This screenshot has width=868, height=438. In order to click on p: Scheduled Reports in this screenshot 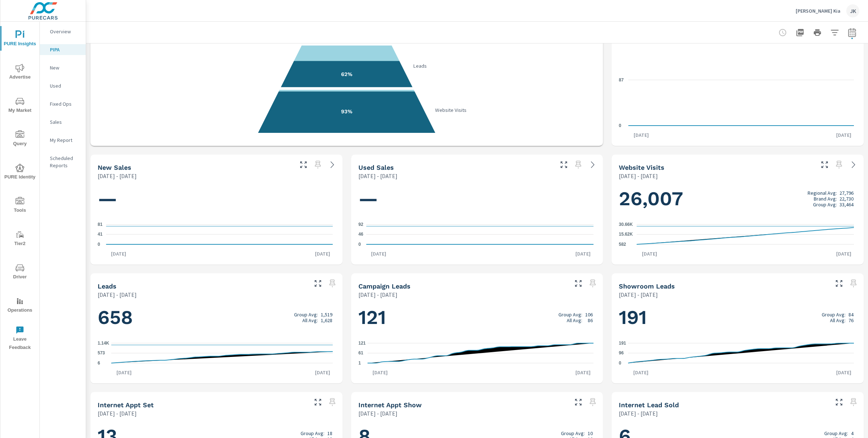, I will do `click(65, 162)`.